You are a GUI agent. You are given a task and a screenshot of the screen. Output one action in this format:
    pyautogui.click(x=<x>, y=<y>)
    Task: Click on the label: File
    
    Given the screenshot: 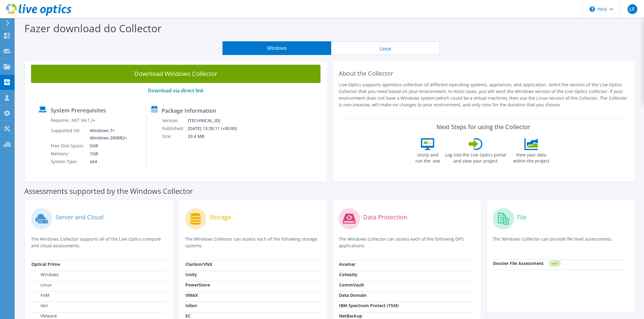 What is the action you would take?
    pyautogui.click(x=522, y=217)
    